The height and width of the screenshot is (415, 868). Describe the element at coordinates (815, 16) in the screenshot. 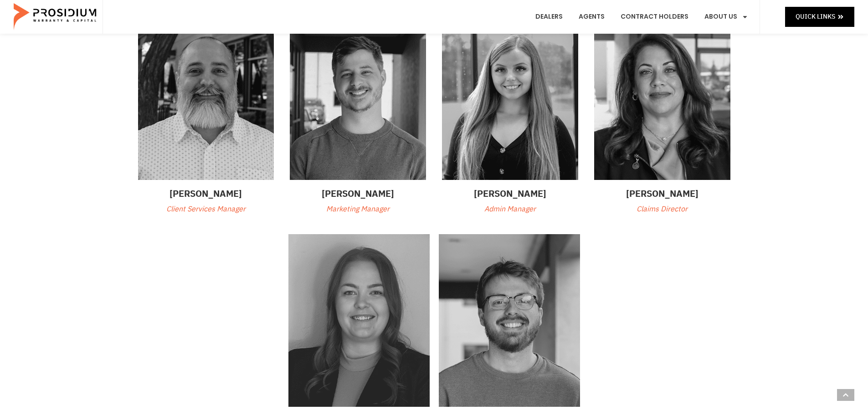

I see `span: Quick Links` at that location.